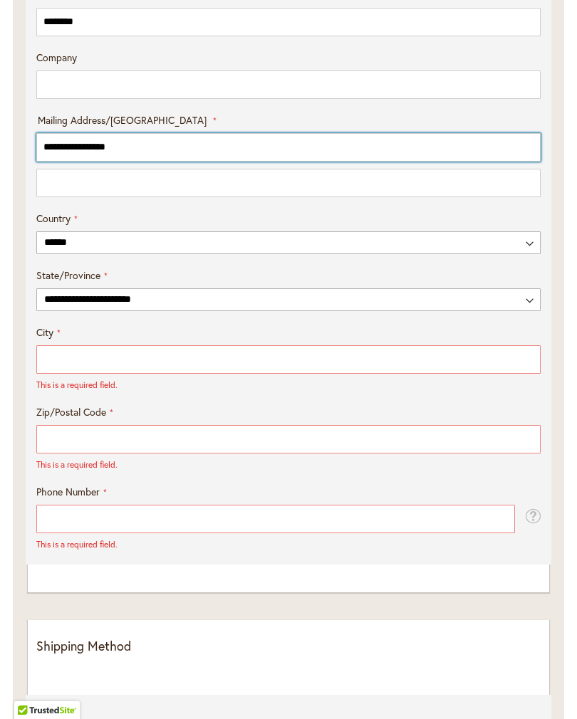 This screenshot has height=719, width=577. Describe the element at coordinates (68, 491) in the screenshot. I see `span: Phone Number` at that location.